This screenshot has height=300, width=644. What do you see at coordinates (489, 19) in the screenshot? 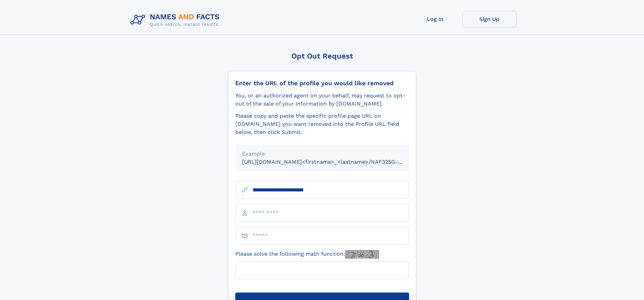
I see `a: Sign Up` at bounding box center [489, 19].